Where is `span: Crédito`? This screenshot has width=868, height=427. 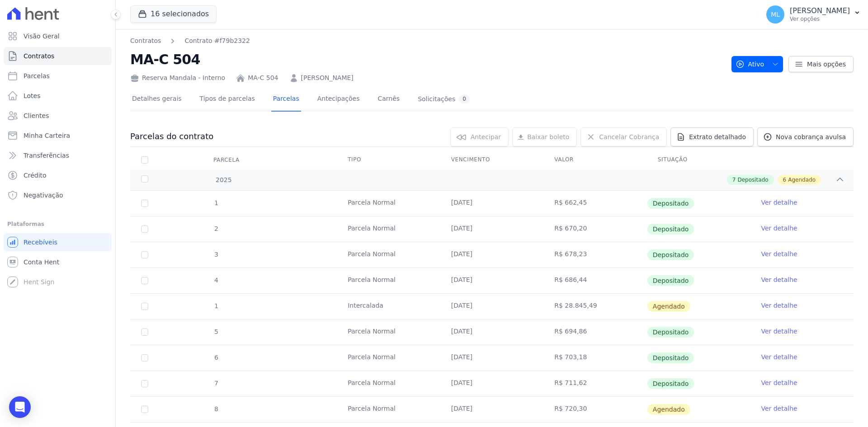
span: Crédito is located at coordinates (35, 175).